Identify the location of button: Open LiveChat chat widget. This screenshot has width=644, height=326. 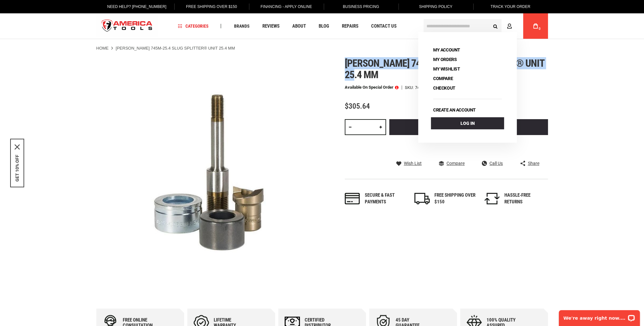
(77, 12).